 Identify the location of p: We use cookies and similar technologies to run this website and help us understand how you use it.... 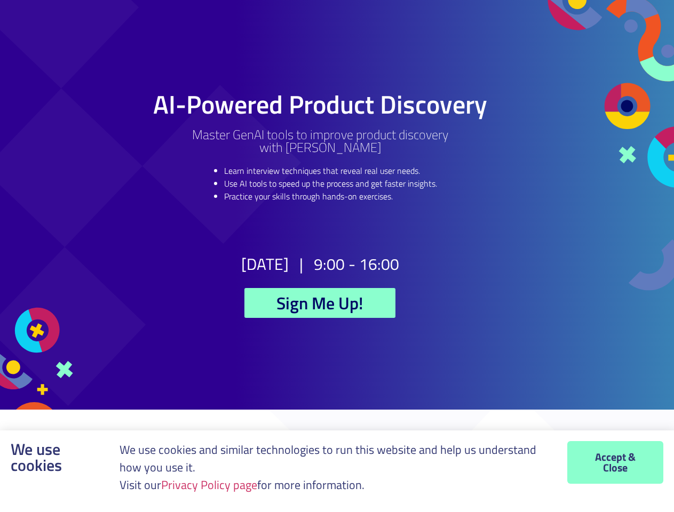
(335, 467).